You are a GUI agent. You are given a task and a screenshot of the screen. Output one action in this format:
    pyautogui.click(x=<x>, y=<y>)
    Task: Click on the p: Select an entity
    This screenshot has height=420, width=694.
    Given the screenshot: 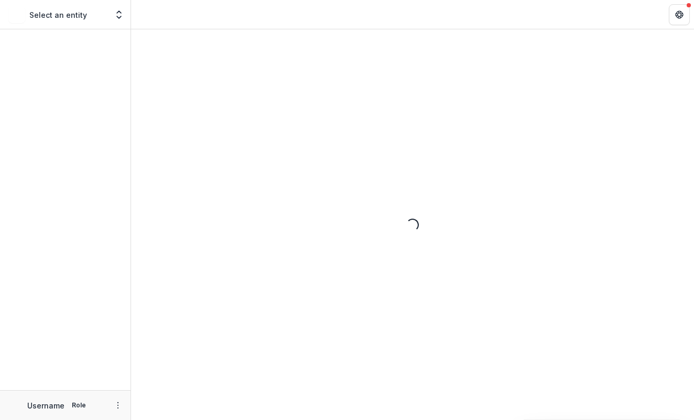 What is the action you would take?
    pyautogui.click(x=58, y=15)
    